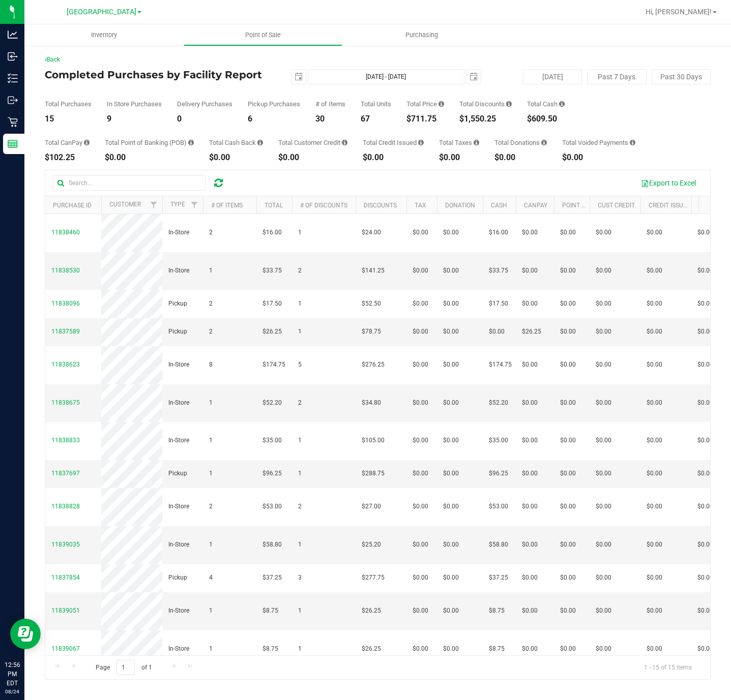 Image resolution: width=731 pixels, height=700 pixels. Describe the element at coordinates (668, 668) in the screenshot. I see `span: 1 - 15 of 15 items` at that location.